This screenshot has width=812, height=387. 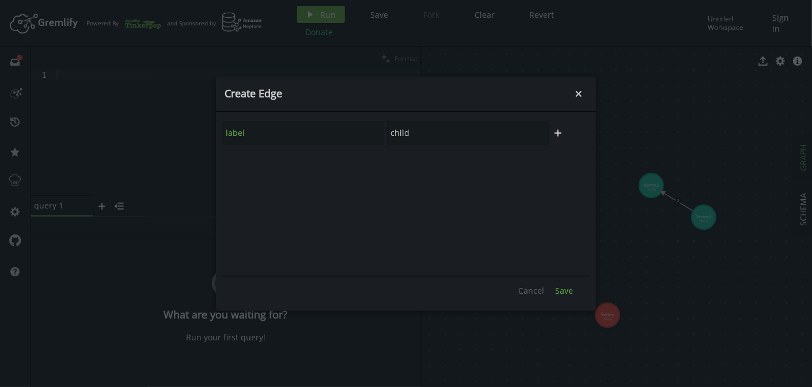 What do you see at coordinates (303, 133) in the screenshot?
I see `input: Property Name` at bounding box center [303, 133].